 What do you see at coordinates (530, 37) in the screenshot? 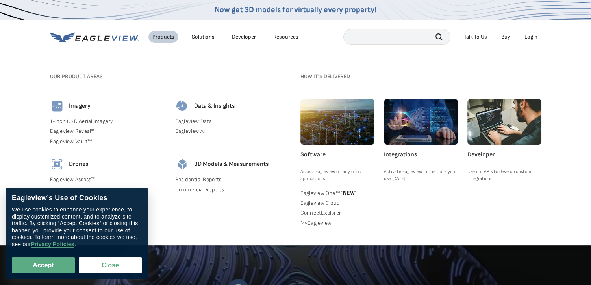
I see `div: Login` at bounding box center [530, 37].